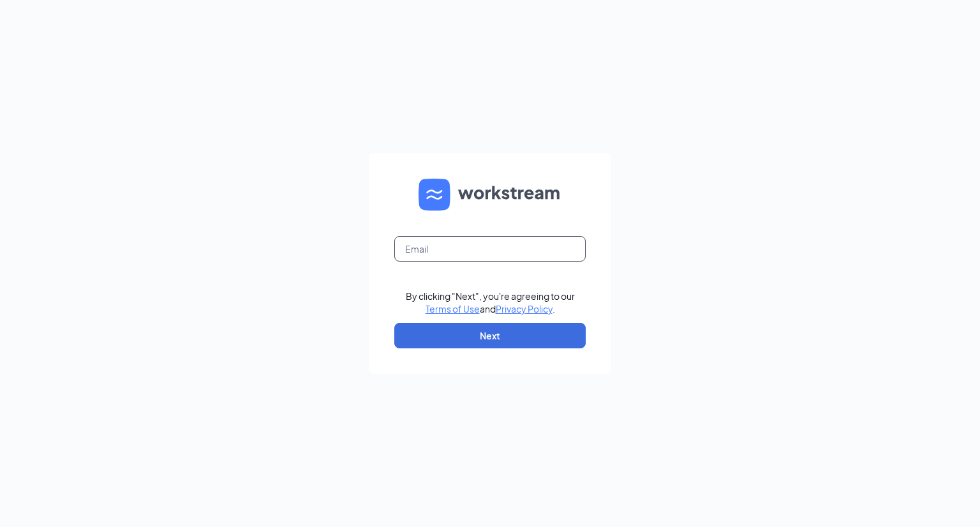  I want to click on input: Email, so click(490, 249).